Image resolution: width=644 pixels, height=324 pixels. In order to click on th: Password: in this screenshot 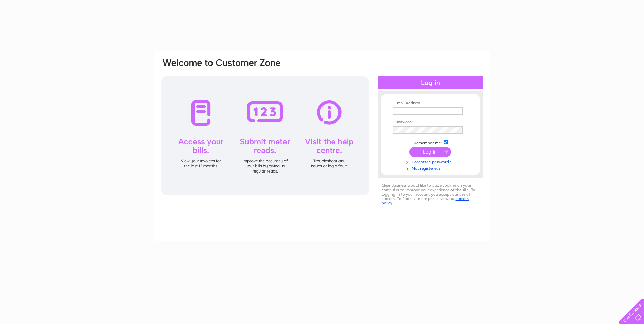, I will do `click(431, 122)`.